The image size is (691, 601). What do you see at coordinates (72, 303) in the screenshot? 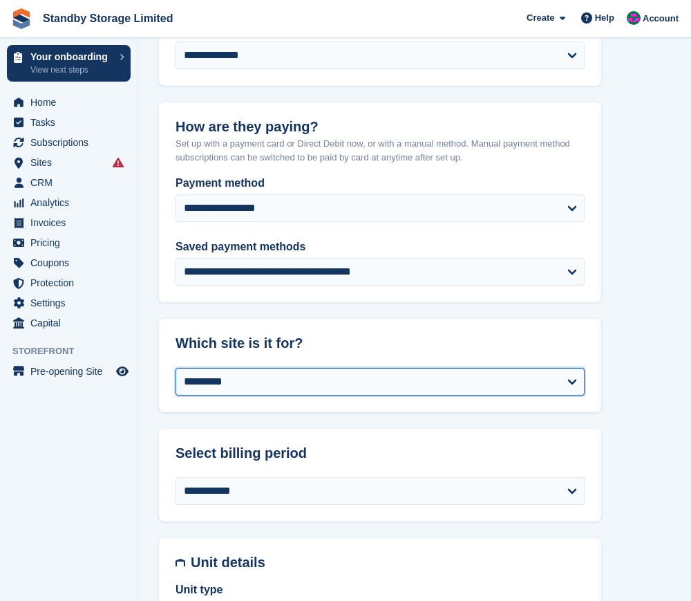
I see `span: Settings` at bounding box center [72, 303].